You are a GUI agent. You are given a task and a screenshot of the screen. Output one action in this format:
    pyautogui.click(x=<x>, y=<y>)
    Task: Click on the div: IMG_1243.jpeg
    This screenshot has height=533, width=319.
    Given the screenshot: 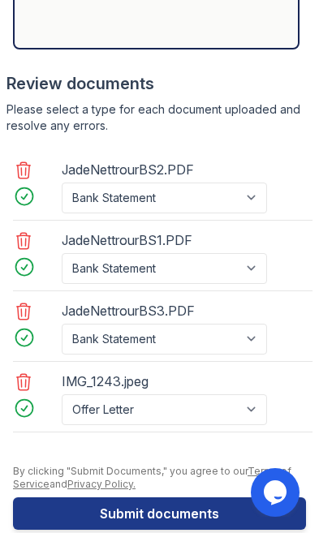 What is the action you would take?
    pyautogui.click(x=165, y=381)
    